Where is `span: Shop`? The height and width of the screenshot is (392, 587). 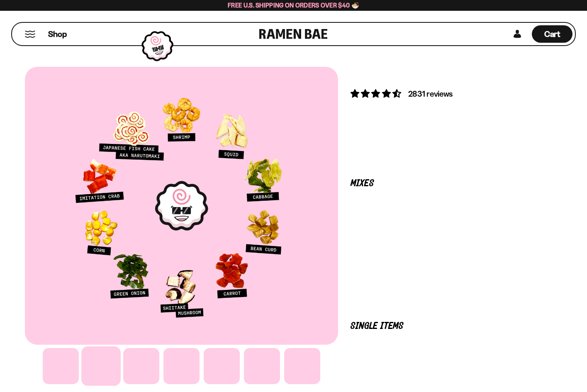 span: Shop is located at coordinates (57, 34).